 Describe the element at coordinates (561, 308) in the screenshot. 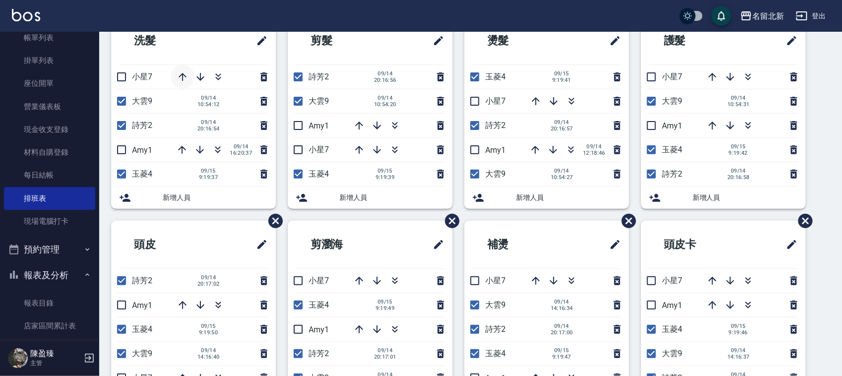

I see `span: 14:16:34` at that location.